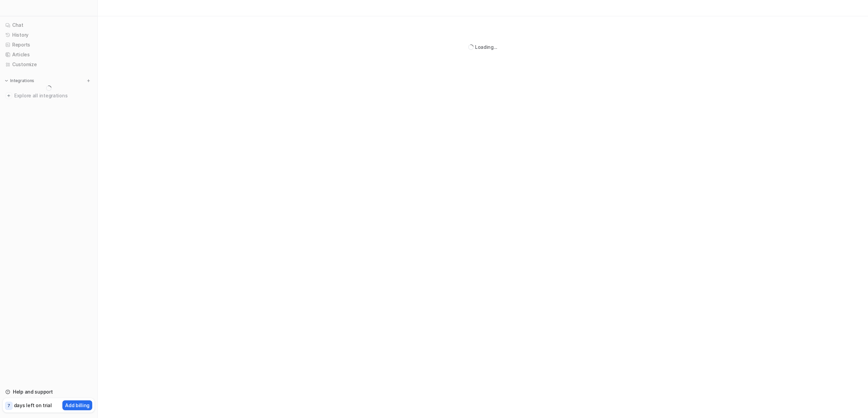 The width and height of the screenshot is (868, 418). I want to click on img: explore all integrations, so click(9, 95).